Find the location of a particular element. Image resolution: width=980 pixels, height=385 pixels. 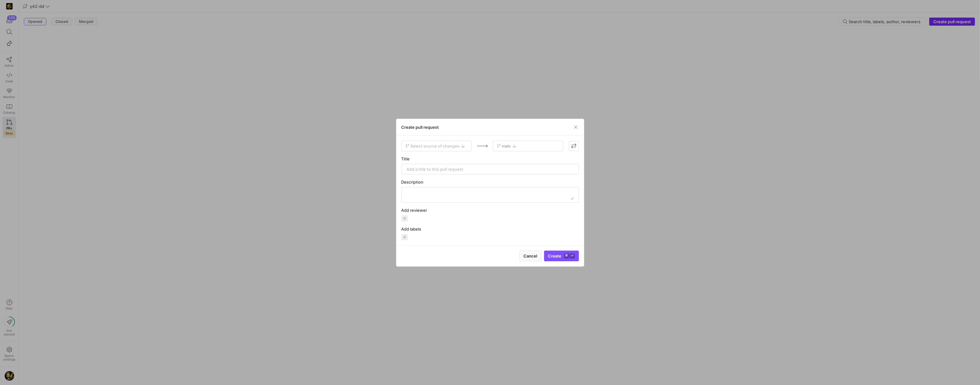

div: Add reviewer is located at coordinates (490, 210).